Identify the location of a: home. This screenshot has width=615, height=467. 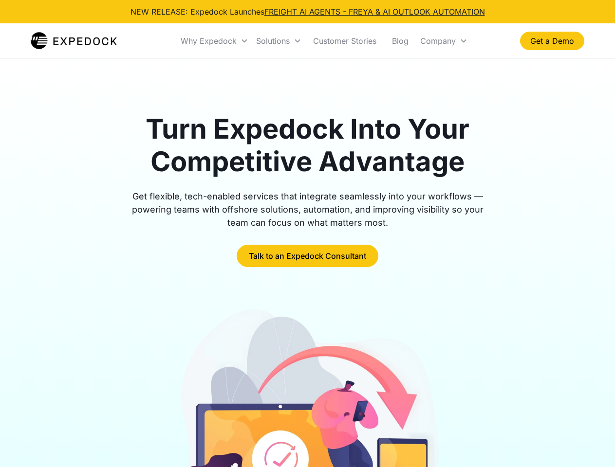
(73, 41).